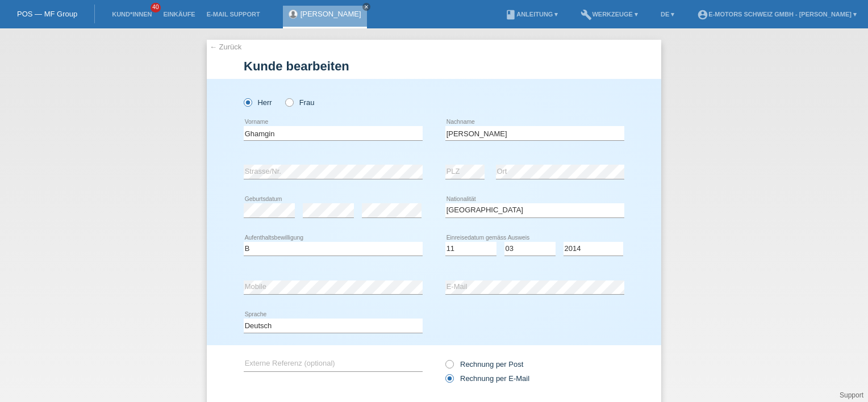 This screenshot has width=868, height=402. What do you see at coordinates (234, 15) in the screenshot?
I see `a: E-Mail Support` at bounding box center [234, 15].